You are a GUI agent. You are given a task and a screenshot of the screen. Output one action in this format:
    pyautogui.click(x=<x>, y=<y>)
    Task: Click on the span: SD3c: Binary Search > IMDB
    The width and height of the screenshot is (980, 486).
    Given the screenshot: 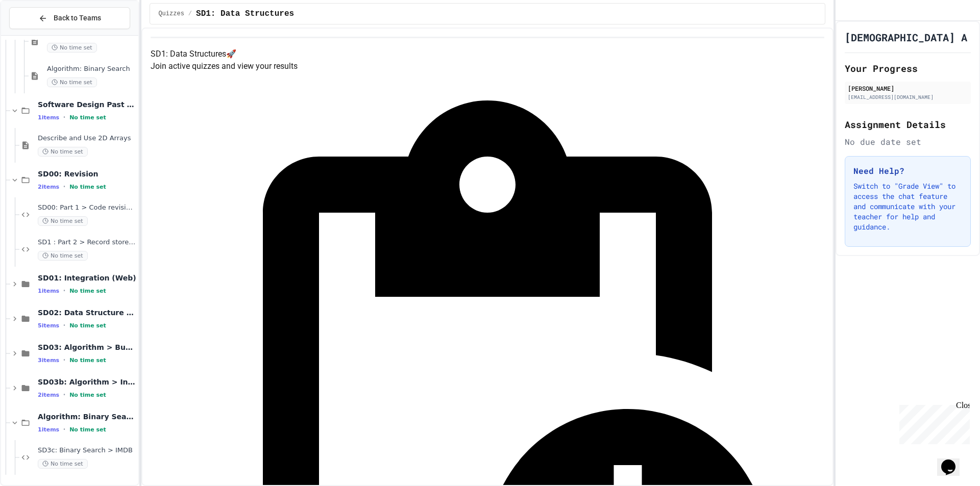 What is the action you would take?
    pyautogui.click(x=87, y=450)
    